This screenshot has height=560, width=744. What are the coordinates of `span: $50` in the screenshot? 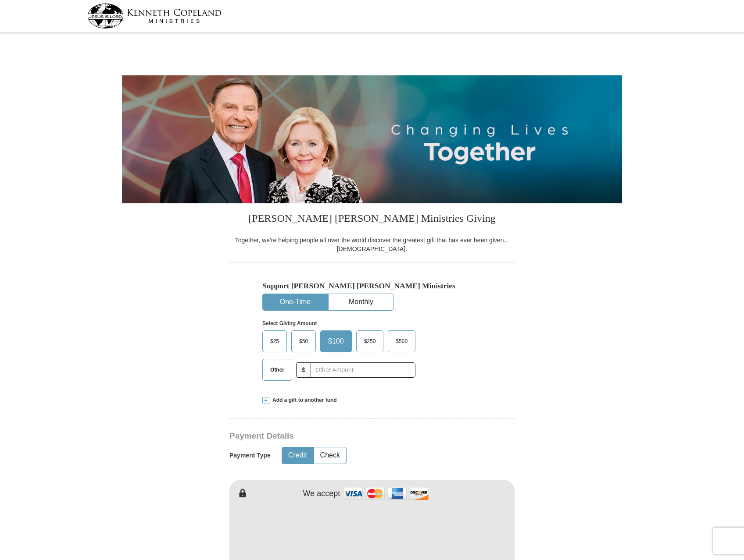 It's located at (303, 342).